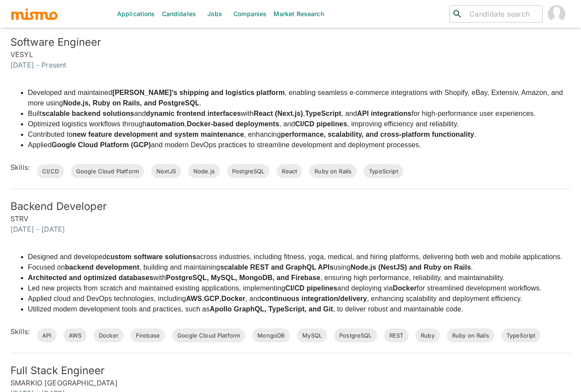 The width and height of the screenshot is (581, 392). What do you see at coordinates (151, 257) in the screenshot?
I see `strong: custom software solutions` at bounding box center [151, 257].